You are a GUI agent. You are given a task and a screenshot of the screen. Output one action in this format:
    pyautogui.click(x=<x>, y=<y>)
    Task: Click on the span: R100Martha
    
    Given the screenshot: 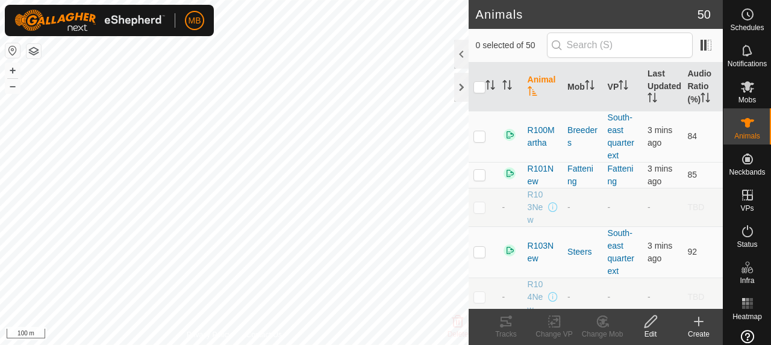 What is the action you would take?
    pyautogui.click(x=543, y=137)
    